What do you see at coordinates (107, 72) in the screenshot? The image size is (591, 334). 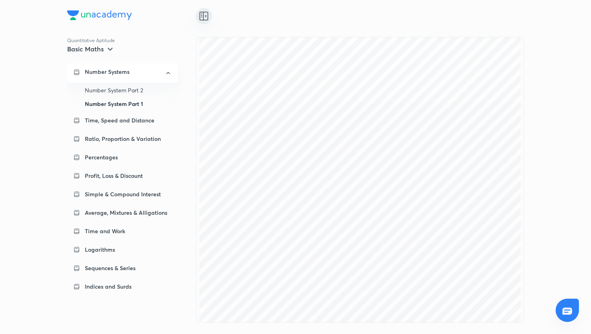 I see `p: Number Systems` at bounding box center [107, 72].